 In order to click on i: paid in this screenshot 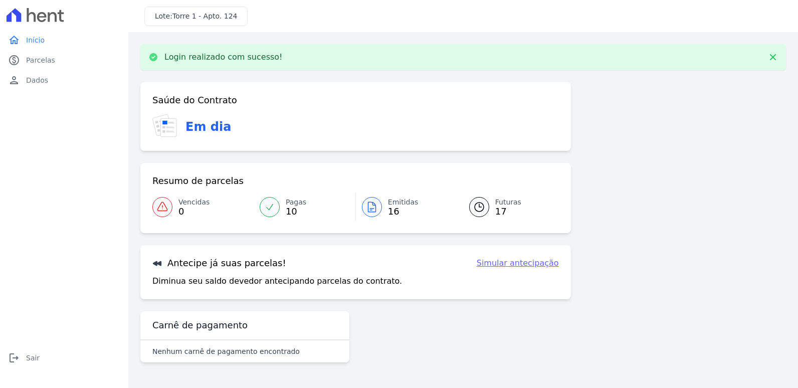, I will do `click(14, 60)`.